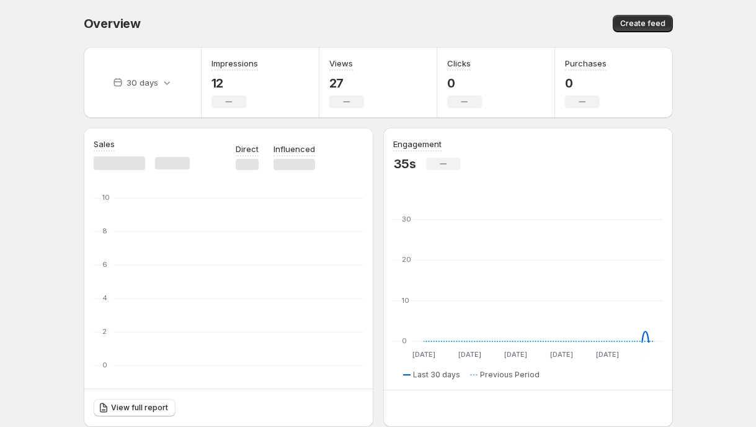  What do you see at coordinates (105, 231) in the screenshot?
I see `text: 8` at bounding box center [105, 231].